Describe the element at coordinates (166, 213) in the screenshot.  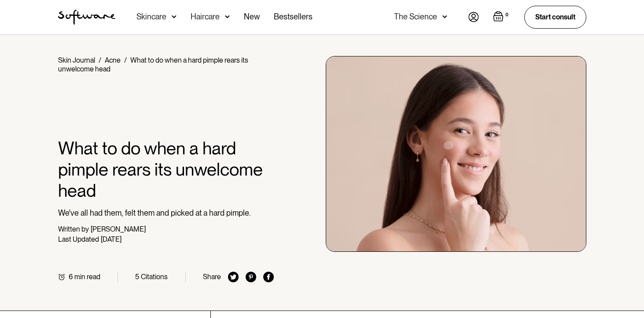
I see `p: We've all had them, felt them and picked at a hard pimple.` at that location.